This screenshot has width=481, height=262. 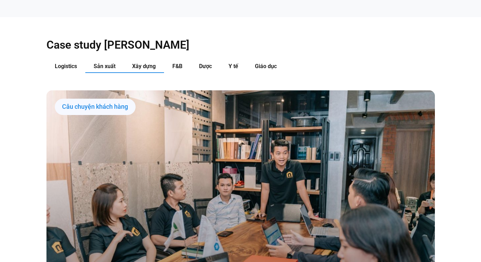 What do you see at coordinates (104, 66) in the screenshot?
I see `span: Sản xuất` at bounding box center [104, 66].